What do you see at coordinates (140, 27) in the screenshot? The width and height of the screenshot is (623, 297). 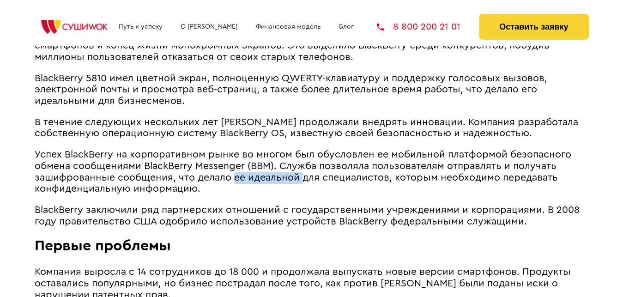 I see `a: Путь к успеху` at bounding box center [140, 27].